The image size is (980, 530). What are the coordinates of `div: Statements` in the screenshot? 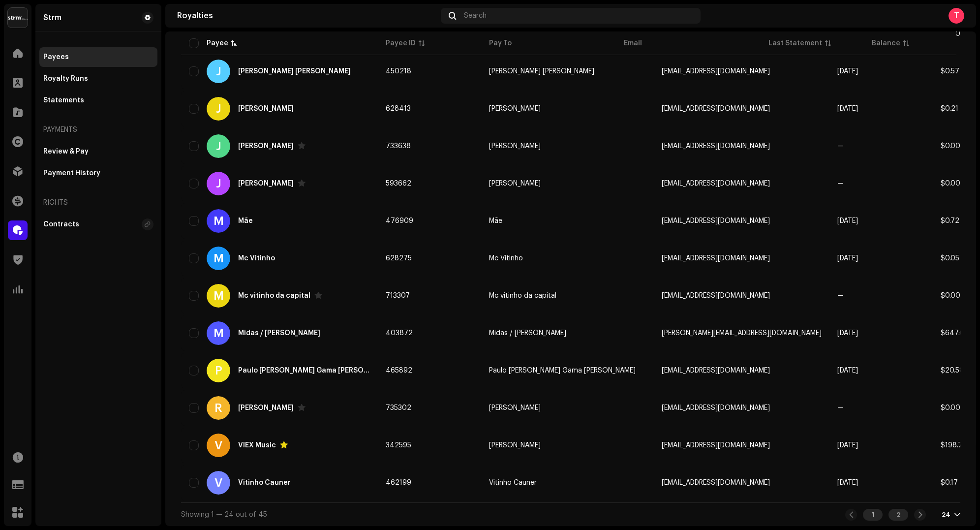 It's located at (63, 100).